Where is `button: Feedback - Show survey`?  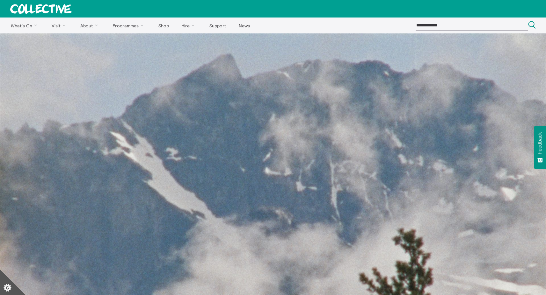
button: Feedback - Show survey is located at coordinates (540, 148).